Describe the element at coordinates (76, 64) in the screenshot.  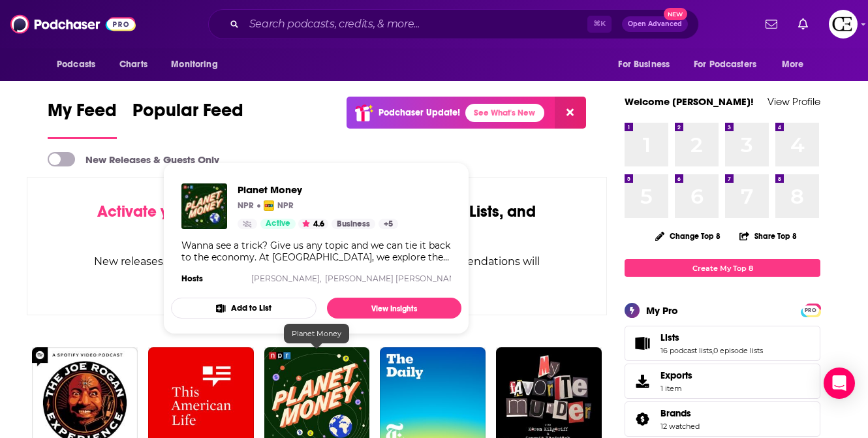
I see `span: Podcasts` at that location.